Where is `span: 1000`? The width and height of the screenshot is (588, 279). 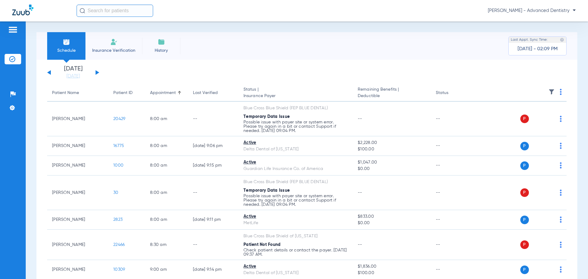 span: 1000 is located at coordinates (118, 165).